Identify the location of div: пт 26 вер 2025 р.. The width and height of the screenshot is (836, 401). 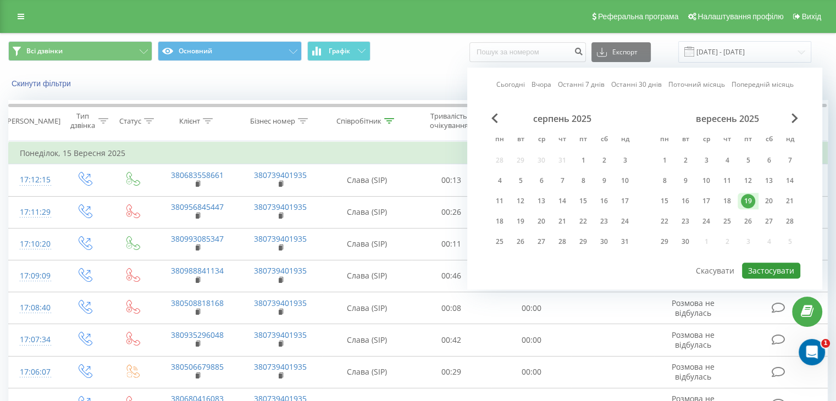
(748, 221).